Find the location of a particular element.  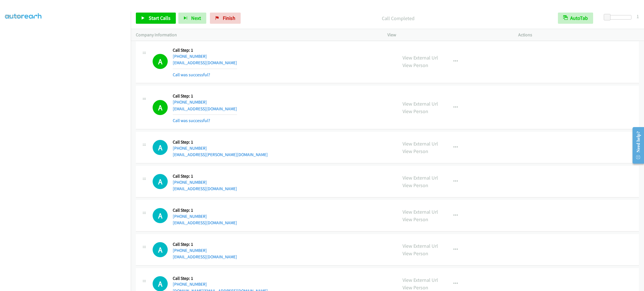

a: My Lists is located at coordinates (13, 16).